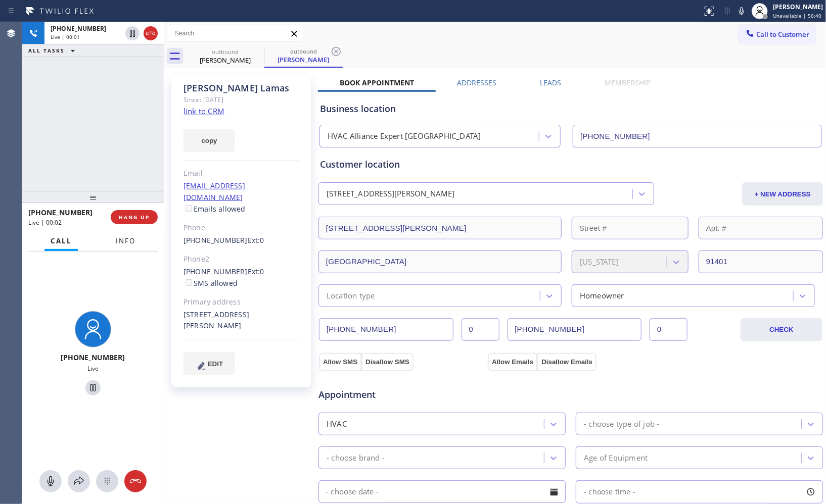 The height and width of the screenshot is (504, 826). What do you see at coordinates (203, 111) in the screenshot?
I see `a: link to CRM` at bounding box center [203, 111].